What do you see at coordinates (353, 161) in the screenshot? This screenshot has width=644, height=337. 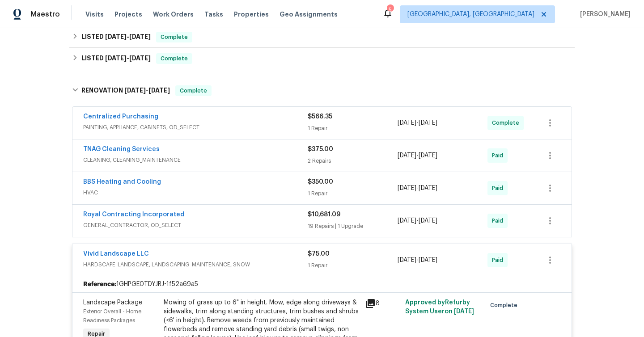 I see `div: 2 Repairs` at bounding box center [353, 161].